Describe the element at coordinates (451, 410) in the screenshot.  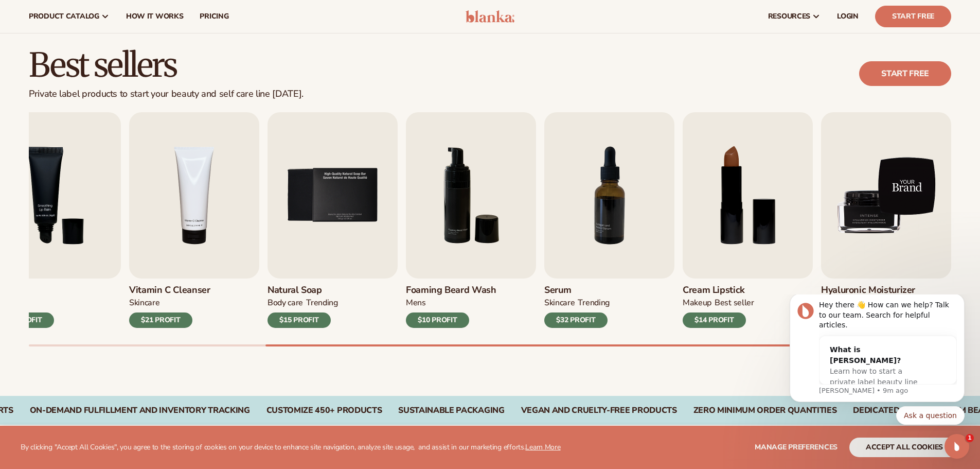
I see `div: SUSTAINABLE PACKAGING` at that location.